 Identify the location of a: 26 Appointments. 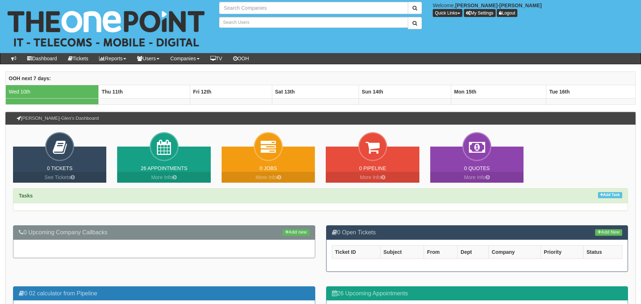
(164, 168).